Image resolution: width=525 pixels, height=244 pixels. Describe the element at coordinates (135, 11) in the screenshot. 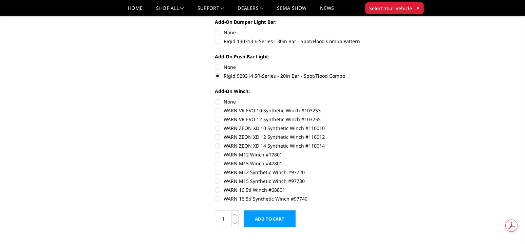

I see `a: Home` at that location.